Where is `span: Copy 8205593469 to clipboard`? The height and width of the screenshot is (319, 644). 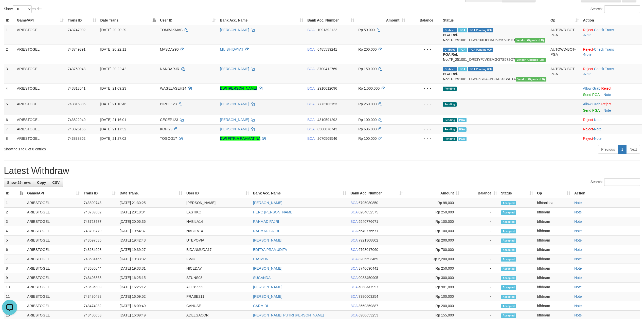 span: Copy 8205593469 to clipboard is located at coordinates (369, 259).